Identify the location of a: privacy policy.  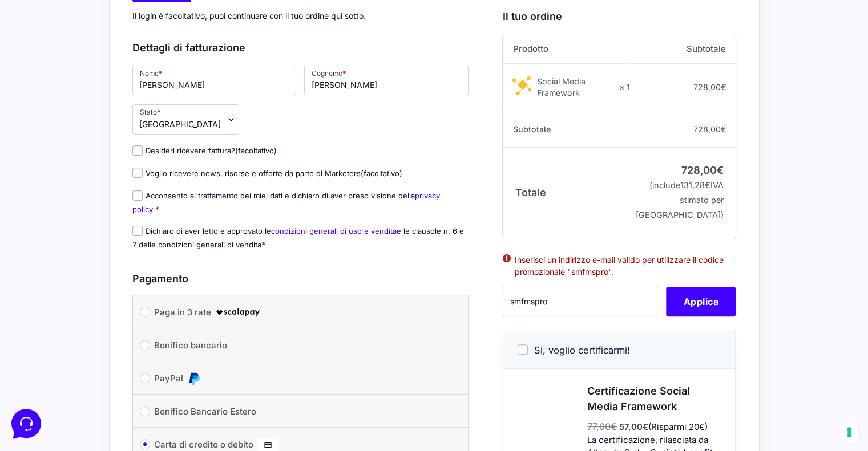
(286, 202).